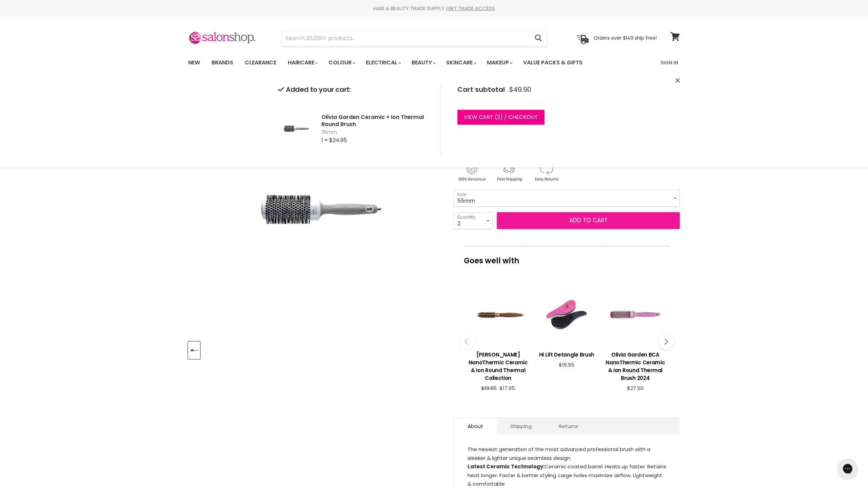  Describe the element at coordinates (471, 8) in the screenshot. I see `a: GET TRADE ACCESS` at that location.